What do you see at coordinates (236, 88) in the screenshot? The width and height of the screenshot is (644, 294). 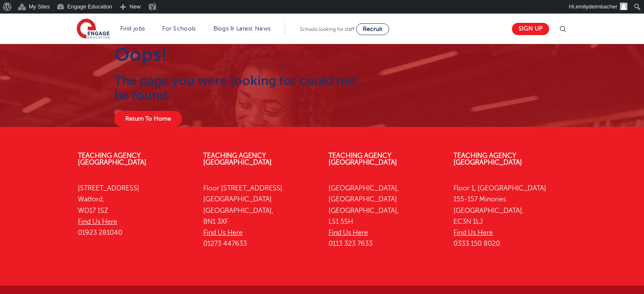 I see `h2: The page you were looking for could not be found.` at bounding box center [236, 88].